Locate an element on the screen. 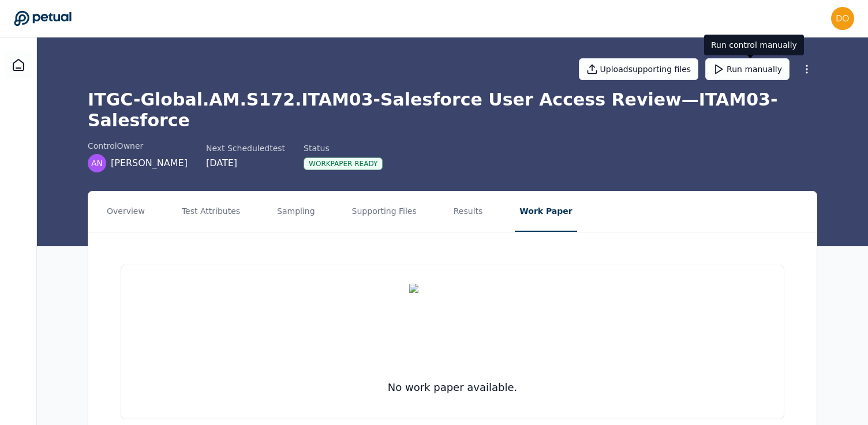 The height and width of the screenshot is (425, 868). img: No Result is located at coordinates (452, 327).